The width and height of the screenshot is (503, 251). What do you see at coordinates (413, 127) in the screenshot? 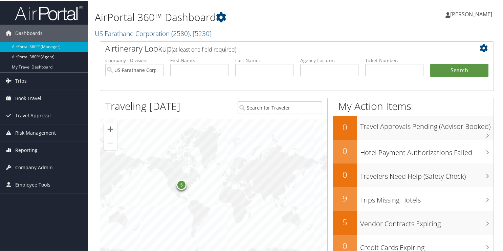
I see `a: 0Travel Approvals Pending (Advisor Booked)` at bounding box center [413, 127].